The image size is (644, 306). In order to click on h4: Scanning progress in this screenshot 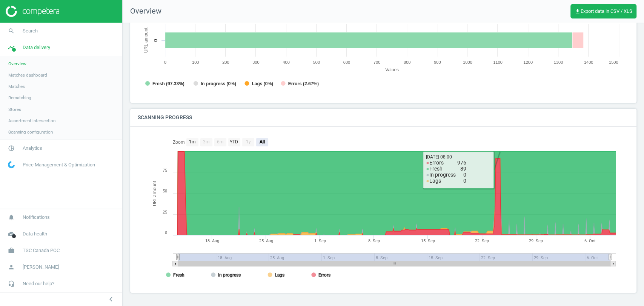, I will do `click(165, 118)`.